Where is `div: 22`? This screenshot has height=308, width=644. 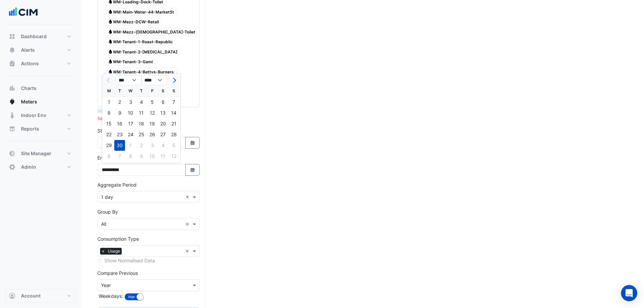 div: 22 is located at coordinates (109, 135).